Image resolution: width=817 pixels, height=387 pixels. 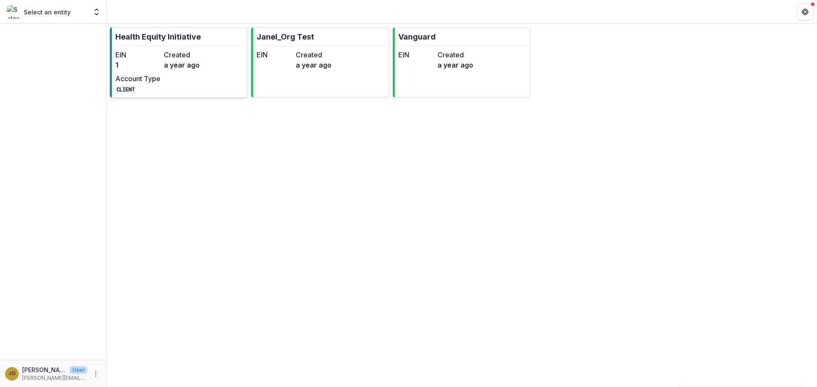 What do you see at coordinates (805, 12) in the screenshot?
I see `button: Get Help` at bounding box center [805, 12].